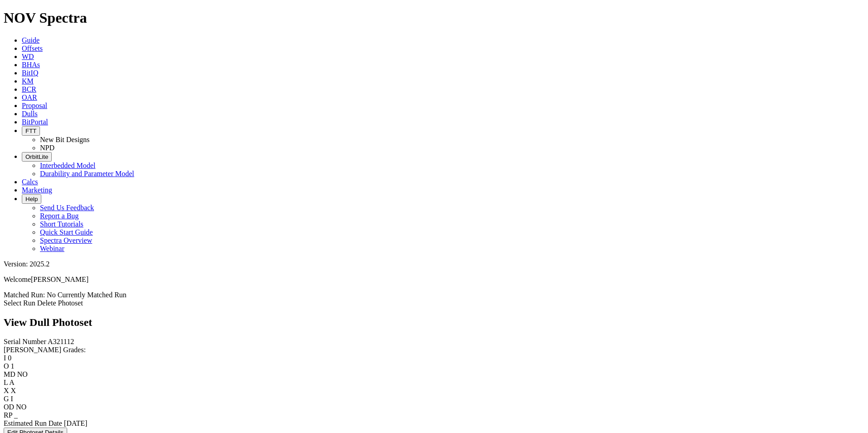 Image resolution: width=868 pixels, height=433 pixels. What do you see at coordinates (87, 173) in the screenshot?
I see `a: Durability and Parameter Model` at bounding box center [87, 173].